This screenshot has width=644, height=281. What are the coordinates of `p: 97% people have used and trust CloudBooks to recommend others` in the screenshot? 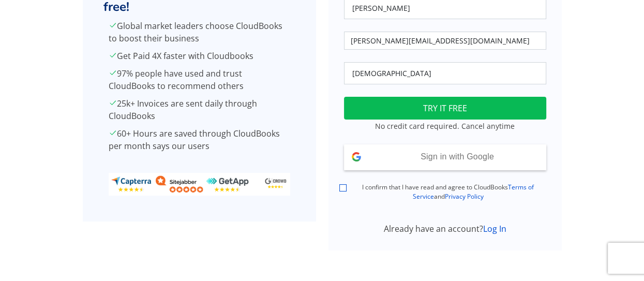 It's located at (199, 80).